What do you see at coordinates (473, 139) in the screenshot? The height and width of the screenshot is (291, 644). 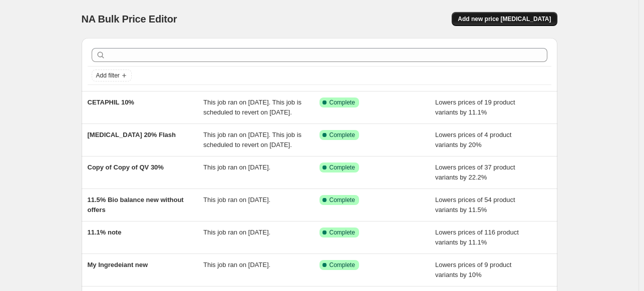 I see `span: Lowers prices of 4 product variants by 20%` at bounding box center [473, 139].